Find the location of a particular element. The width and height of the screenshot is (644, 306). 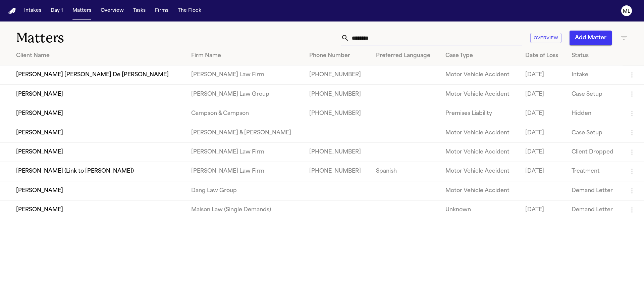

img: Finch Logo is located at coordinates (12, 11).